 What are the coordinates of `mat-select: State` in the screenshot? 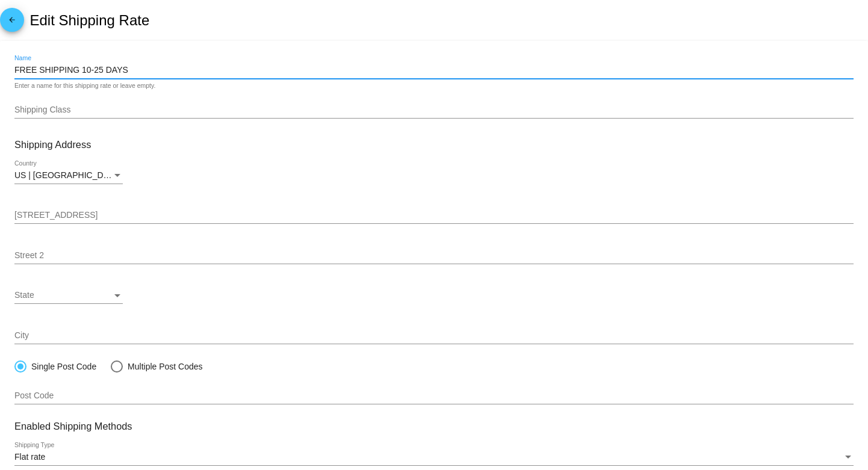 It's located at (69, 295).